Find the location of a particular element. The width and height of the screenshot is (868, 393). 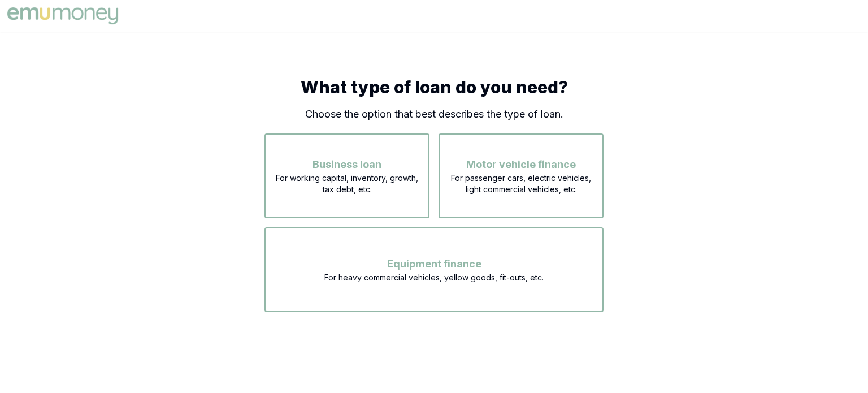

button: Business loanFor working capital, inventory, growth, tax debt, etc. is located at coordinates (347, 176).